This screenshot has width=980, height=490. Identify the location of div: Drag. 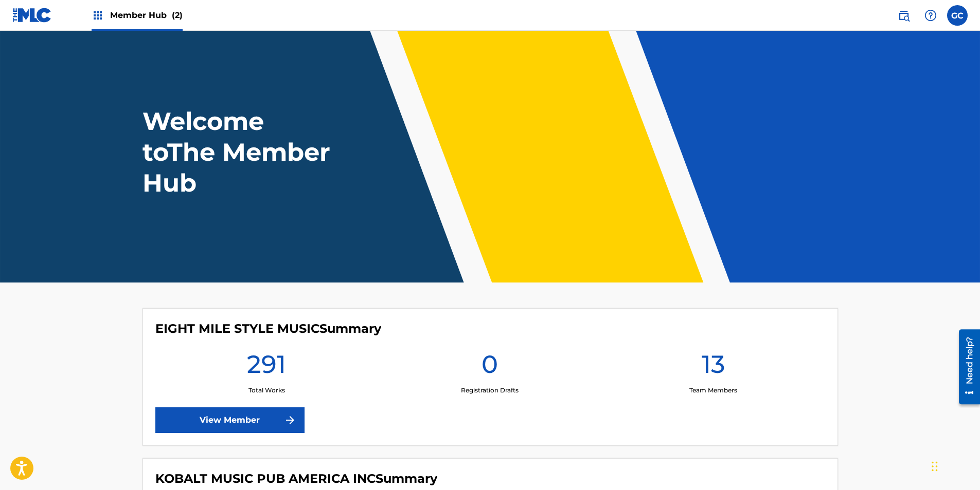
(934, 466).